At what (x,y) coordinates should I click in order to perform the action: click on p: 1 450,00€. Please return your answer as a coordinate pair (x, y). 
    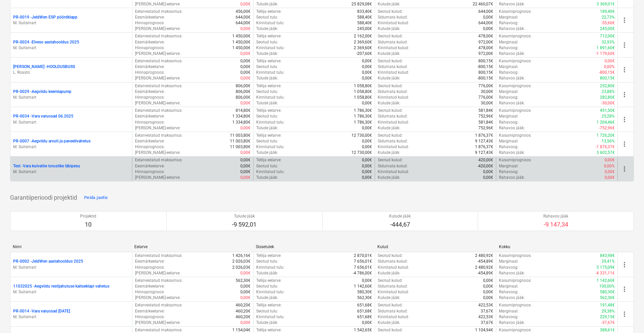
    Looking at the image, I should click on (241, 48).